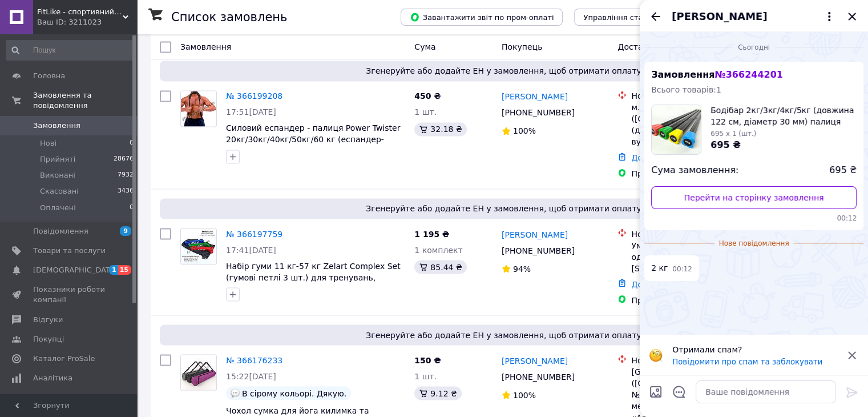  Describe the element at coordinates (427, 360) in the screenshot. I see `span: 150 ₴` at that location.